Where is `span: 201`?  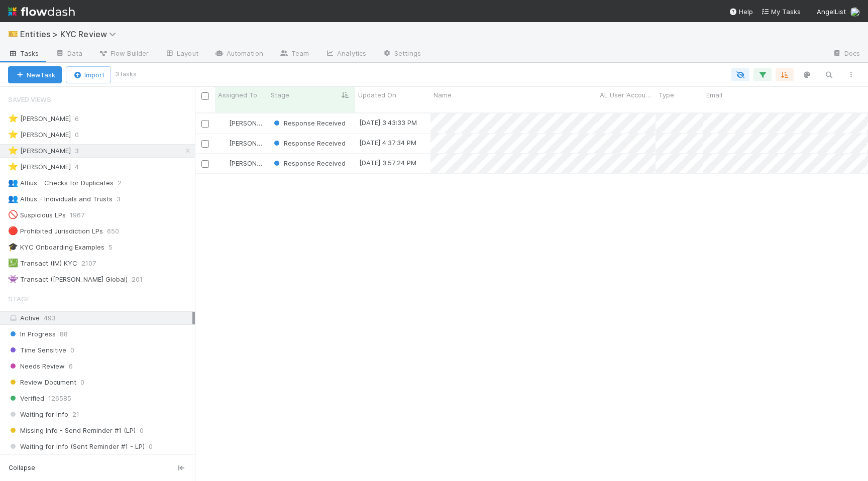
span: 201 is located at coordinates (142, 279).